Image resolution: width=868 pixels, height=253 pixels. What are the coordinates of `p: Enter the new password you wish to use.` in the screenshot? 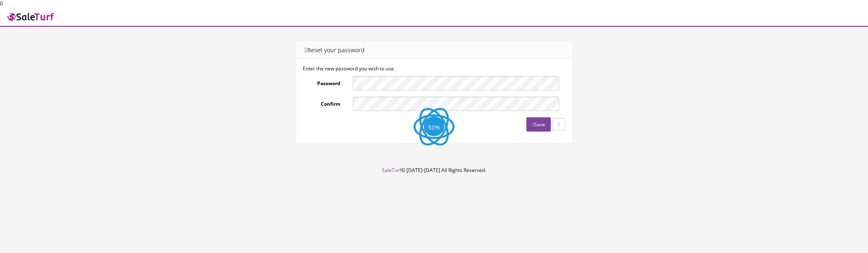 It's located at (434, 69).